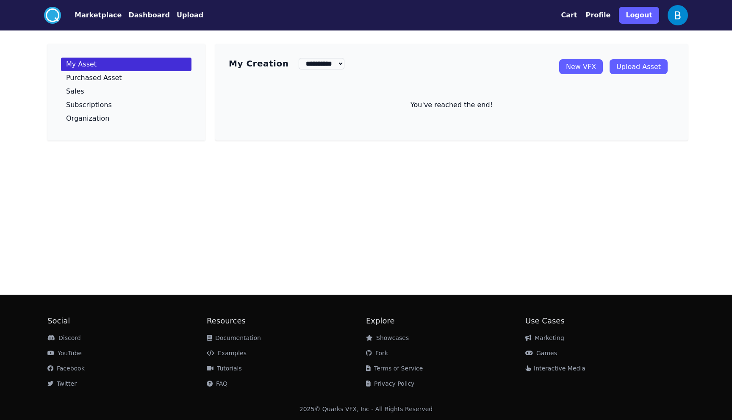 Image resolution: width=732 pixels, height=420 pixels. Describe the element at coordinates (366, 409) in the screenshot. I see `div: 2025 © Quarks VFX, Inc - All Rights Reserved` at that location.